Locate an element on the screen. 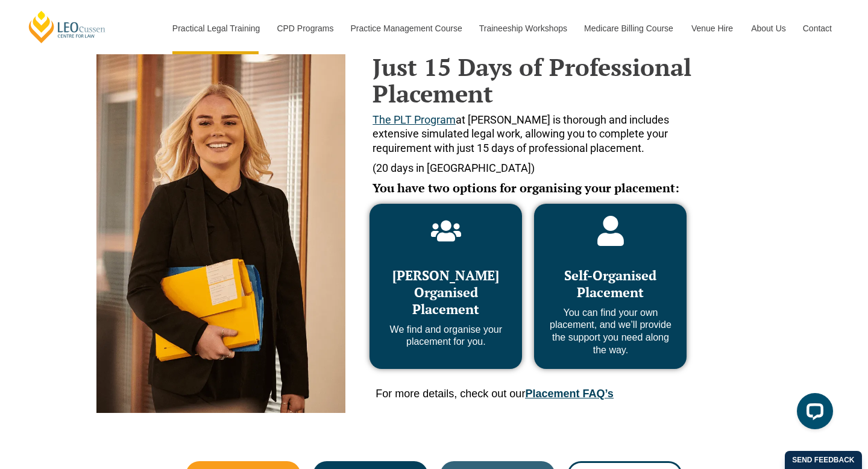 The width and height of the screenshot is (868, 469). p: We find and organise your placement for you. is located at coordinates (446, 337).